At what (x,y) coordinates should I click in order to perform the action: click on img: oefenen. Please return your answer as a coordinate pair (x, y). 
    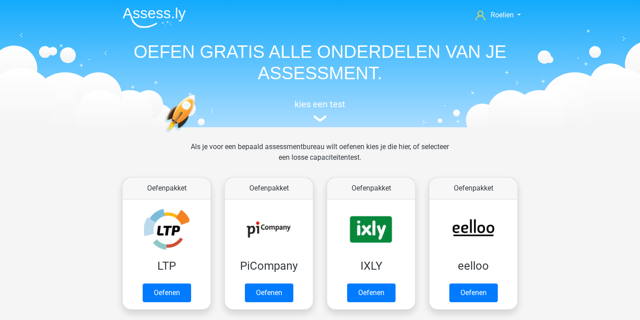
    Looking at the image, I should click on (197, 134).